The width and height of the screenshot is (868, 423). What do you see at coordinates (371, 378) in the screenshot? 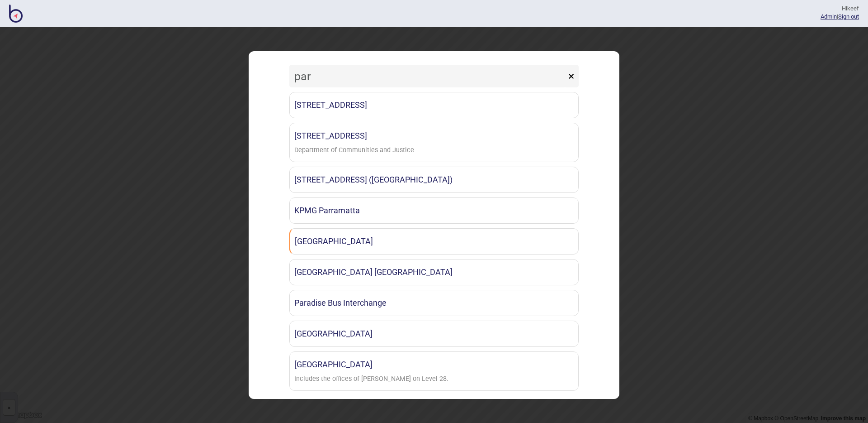
I see `div: Includes the offices of Clayton UTZ on Level 28.` at bounding box center [371, 378].